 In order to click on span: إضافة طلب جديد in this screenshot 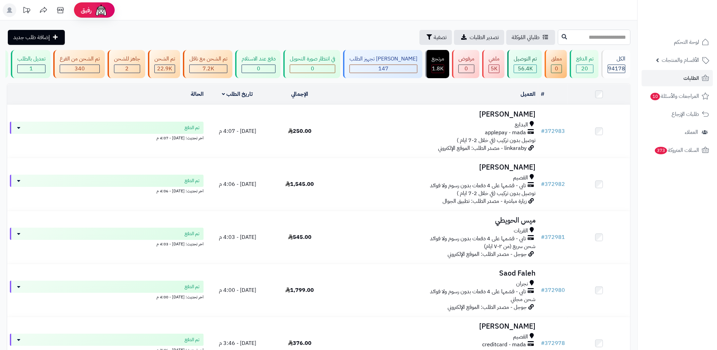, I will do `click(32, 37)`.